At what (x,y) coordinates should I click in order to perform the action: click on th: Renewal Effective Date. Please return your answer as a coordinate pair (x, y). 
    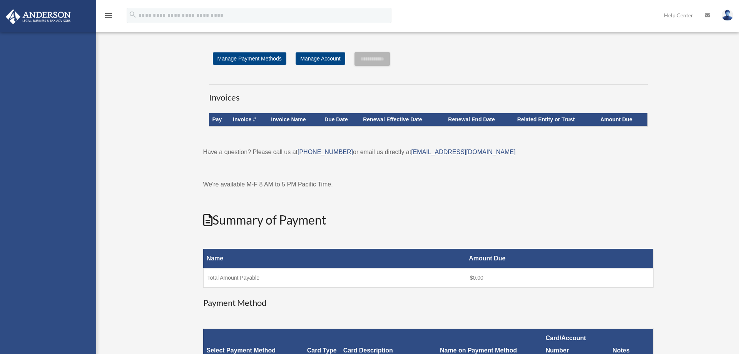
    Looking at the image, I should click on (402, 120).